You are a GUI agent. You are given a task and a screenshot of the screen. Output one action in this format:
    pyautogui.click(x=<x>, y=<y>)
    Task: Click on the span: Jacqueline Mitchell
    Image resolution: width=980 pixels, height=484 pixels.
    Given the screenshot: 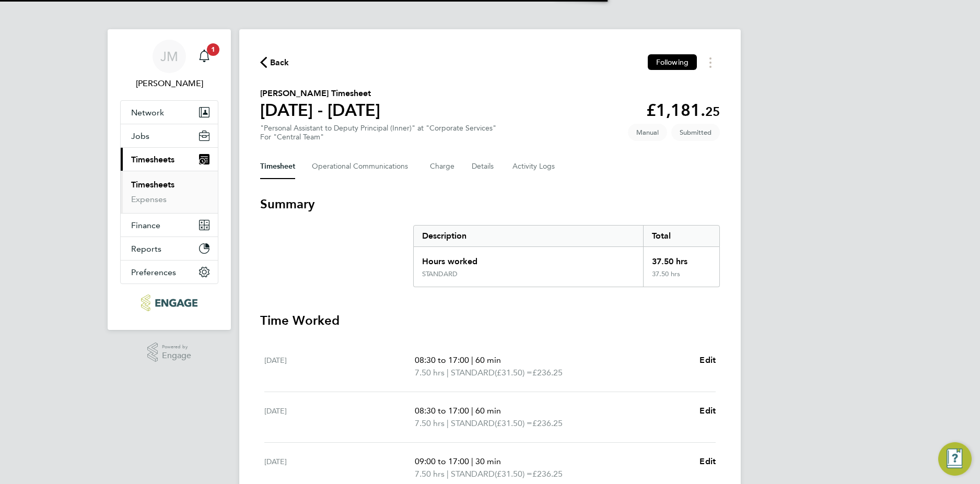 What is the action you would take?
    pyautogui.click(x=169, y=83)
    